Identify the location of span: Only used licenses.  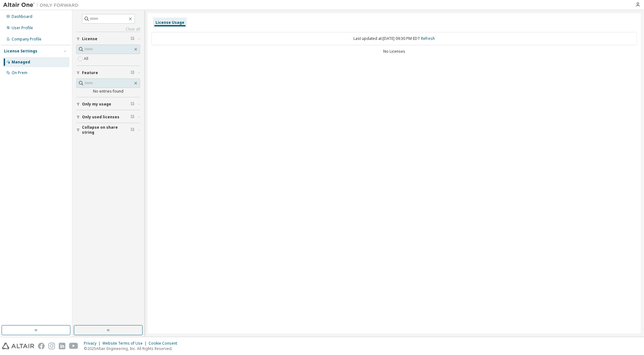
(101, 117).